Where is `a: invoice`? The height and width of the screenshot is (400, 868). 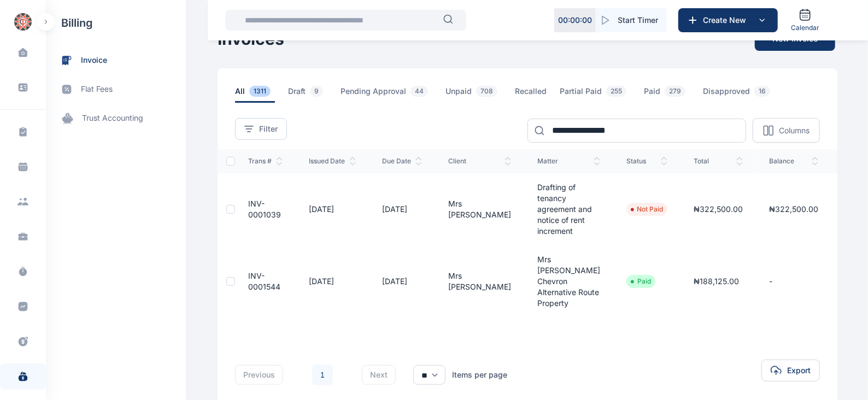
a: invoice is located at coordinates (116, 60).